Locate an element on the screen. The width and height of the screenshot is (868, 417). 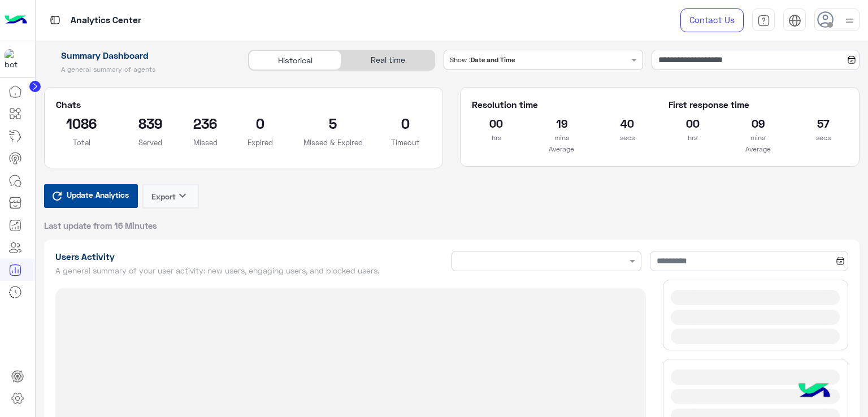
i: keyboard_arrow_down is located at coordinates (183, 195).